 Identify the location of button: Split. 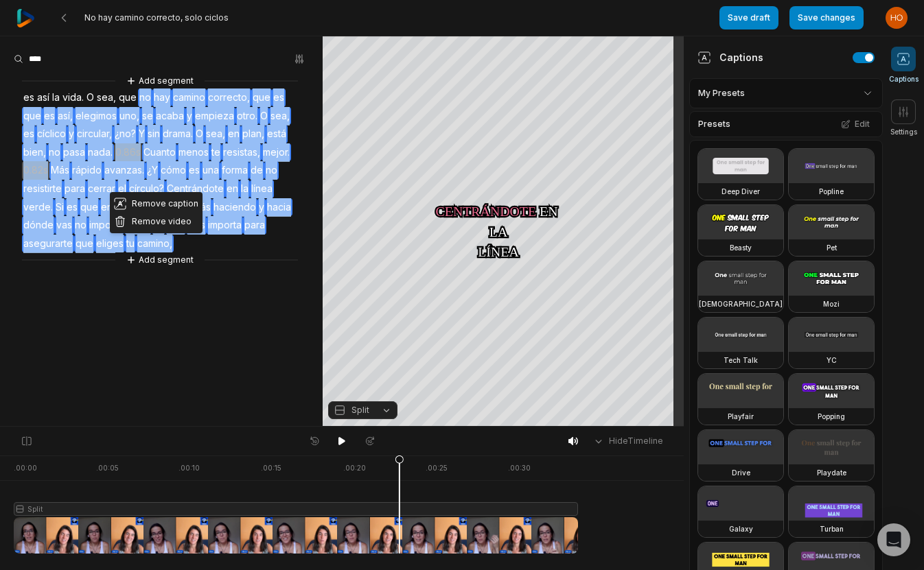
(363, 410).